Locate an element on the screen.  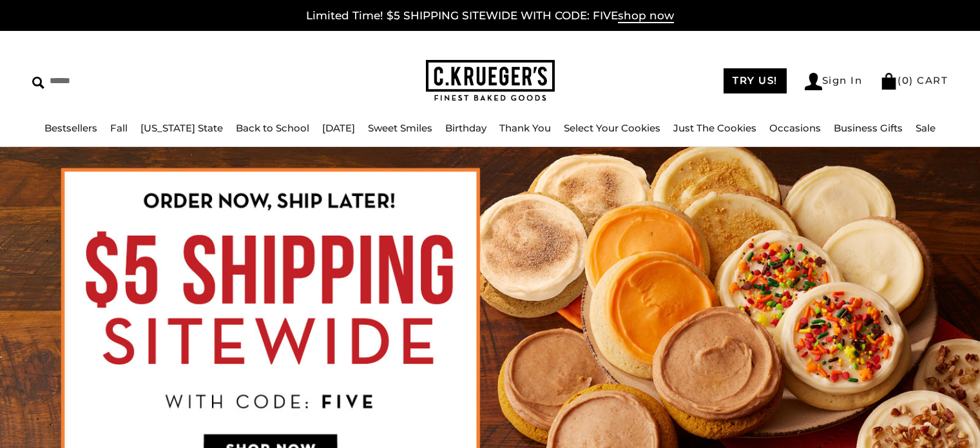
a: Sign In is located at coordinates (834, 81).